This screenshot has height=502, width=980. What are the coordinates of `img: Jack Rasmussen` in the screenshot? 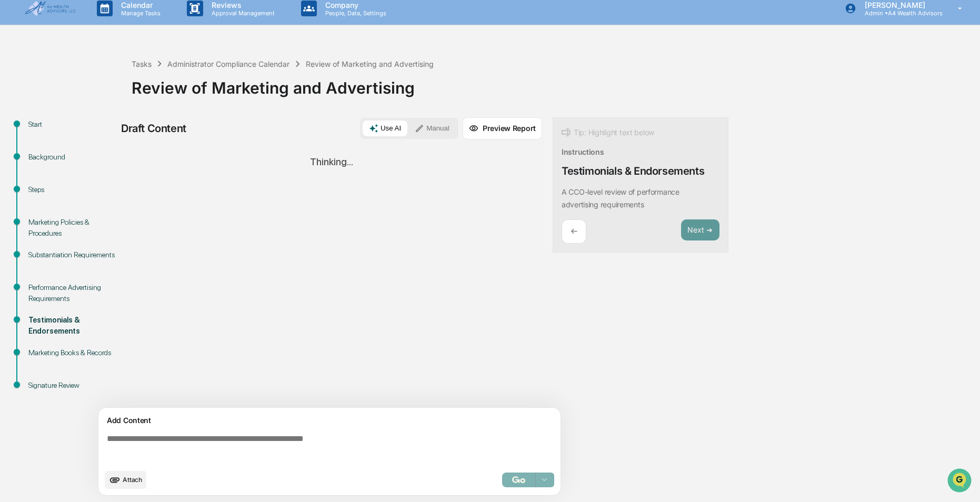 It's located at (19, 142).